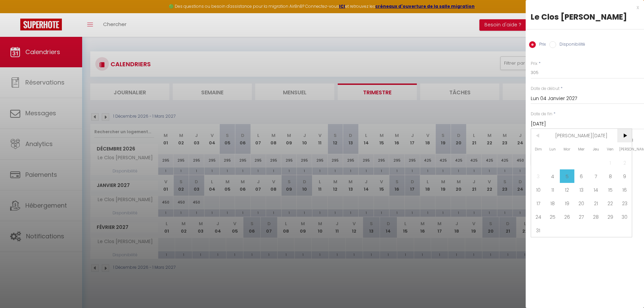  Describe the element at coordinates (596, 217) in the screenshot. I see `span: 28` at that location.